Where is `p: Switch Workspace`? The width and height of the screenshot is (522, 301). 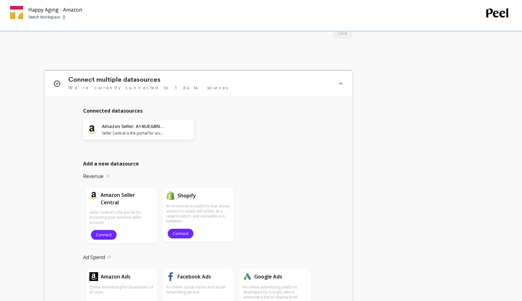
p: Switch Workspace is located at coordinates (44, 17).